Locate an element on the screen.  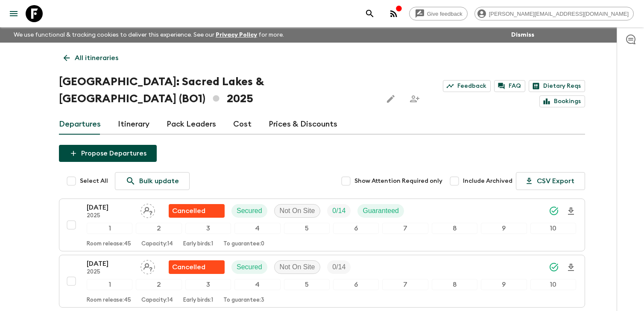
button: Dismiss is located at coordinates (523, 35).